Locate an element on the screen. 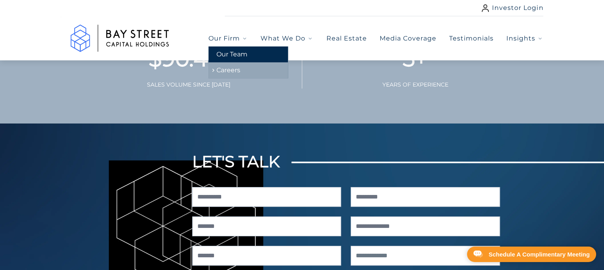 The width and height of the screenshot is (604, 270). button: Our Firm is located at coordinates (228, 39).